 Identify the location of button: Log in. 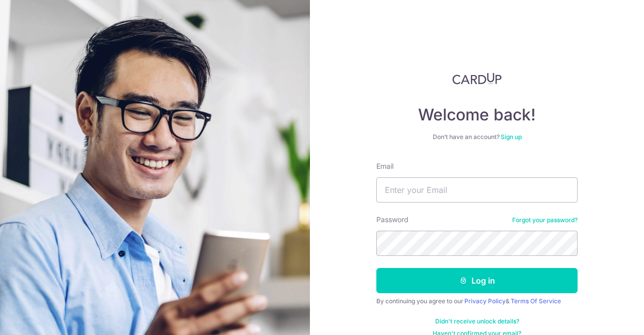
(477, 281).